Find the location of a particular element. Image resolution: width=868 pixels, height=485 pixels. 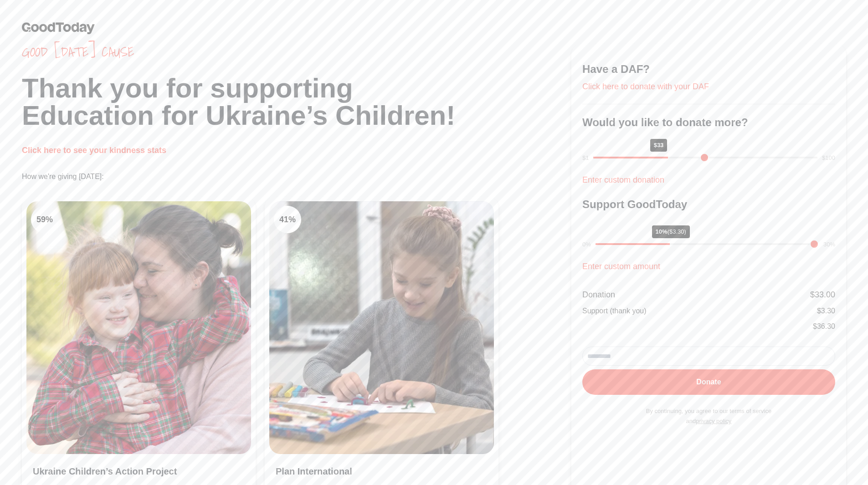

h3: Have a DAF? is located at coordinates (709, 69).